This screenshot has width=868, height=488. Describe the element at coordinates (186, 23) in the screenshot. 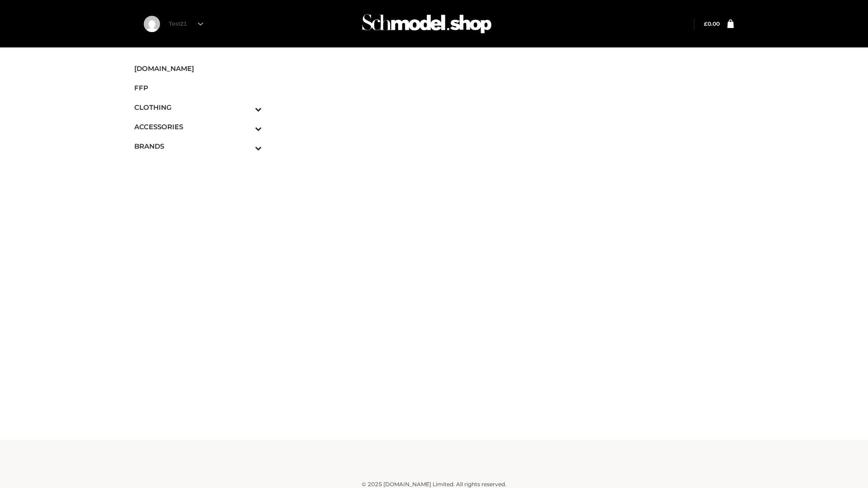

I see `a: Test21` at that location.